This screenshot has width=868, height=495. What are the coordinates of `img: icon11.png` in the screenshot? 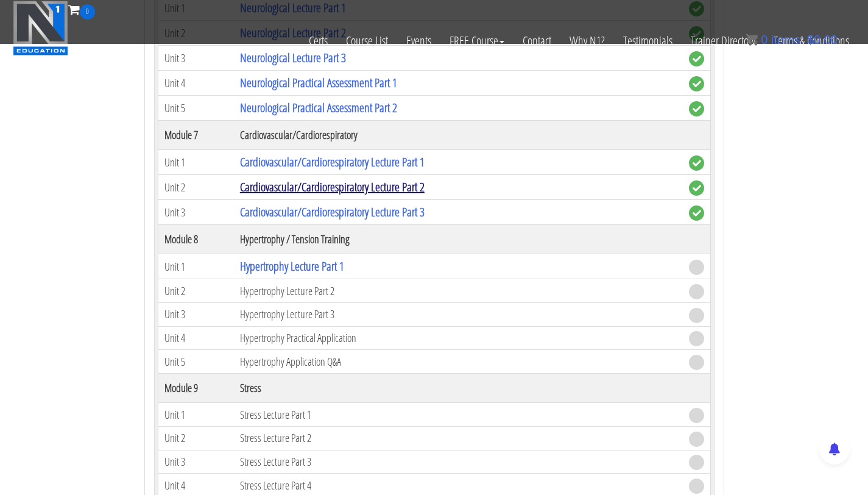 It's located at (751, 40).